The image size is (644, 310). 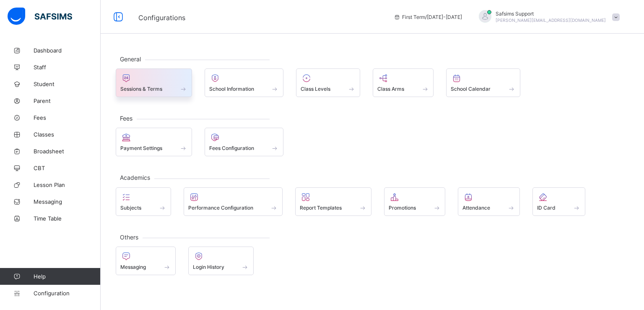 What do you see at coordinates (67, 50) in the screenshot?
I see `span: Dashboard` at bounding box center [67, 50].